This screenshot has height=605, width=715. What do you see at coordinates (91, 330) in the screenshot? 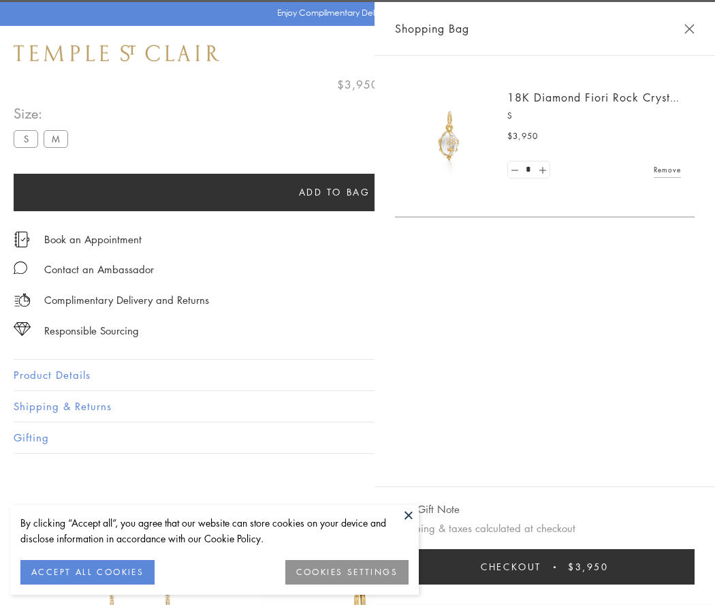
I see `div: Responsible Sourcing` at bounding box center [91, 330].